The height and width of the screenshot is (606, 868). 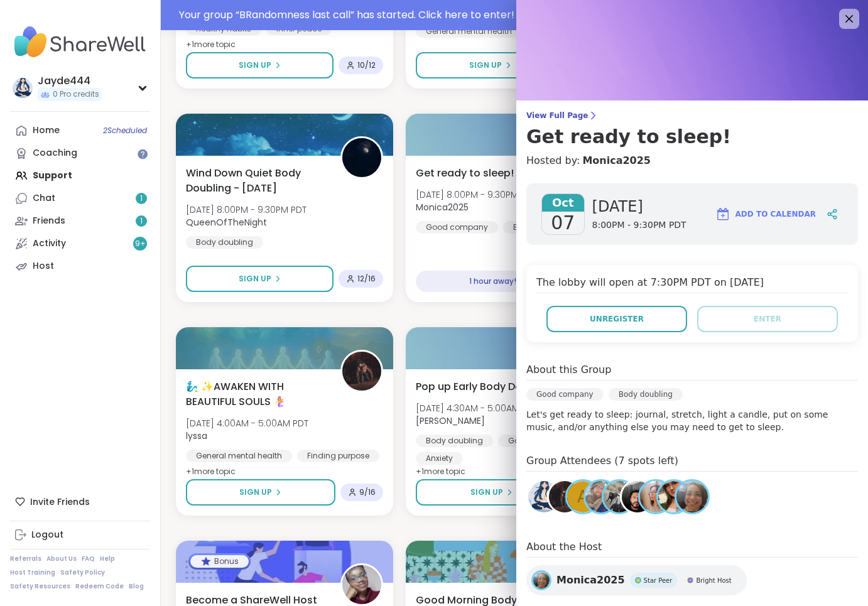 What do you see at coordinates (533, 440) in the screenshot?
I see `div: Goal-setting` at bounding box center [533, 440].